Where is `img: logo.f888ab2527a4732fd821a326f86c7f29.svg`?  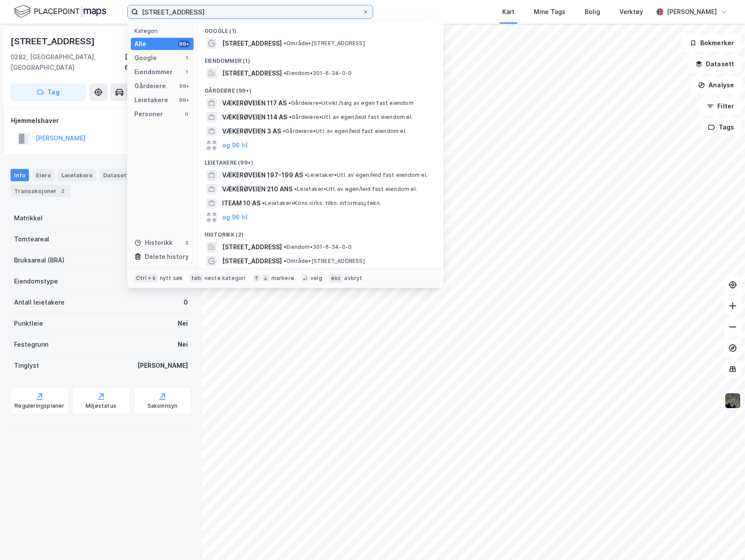 img: logo.f888ab2527a4732fd821a326f86c7f29.svg is located at coordinates (60, 11).